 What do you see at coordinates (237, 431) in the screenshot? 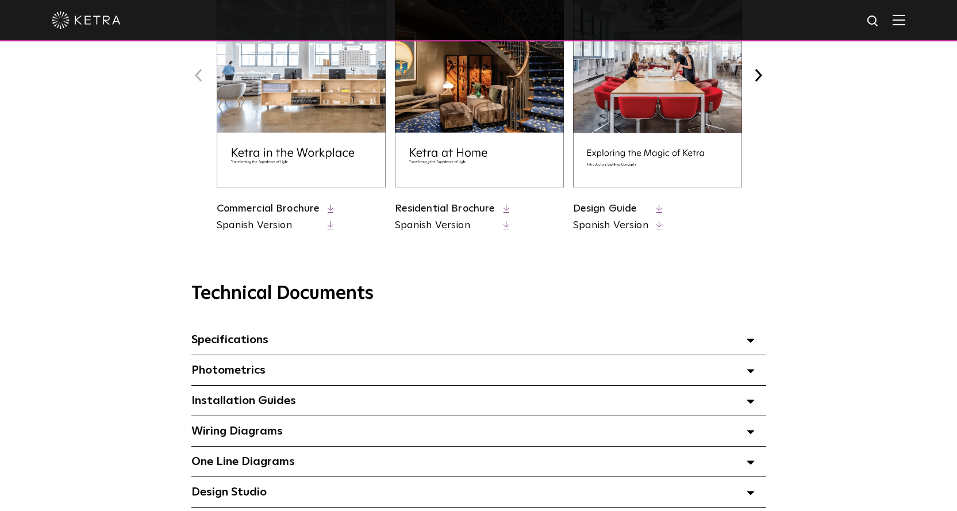
I see `span: Wiring Diagrams` at bounding box center [237, 431].